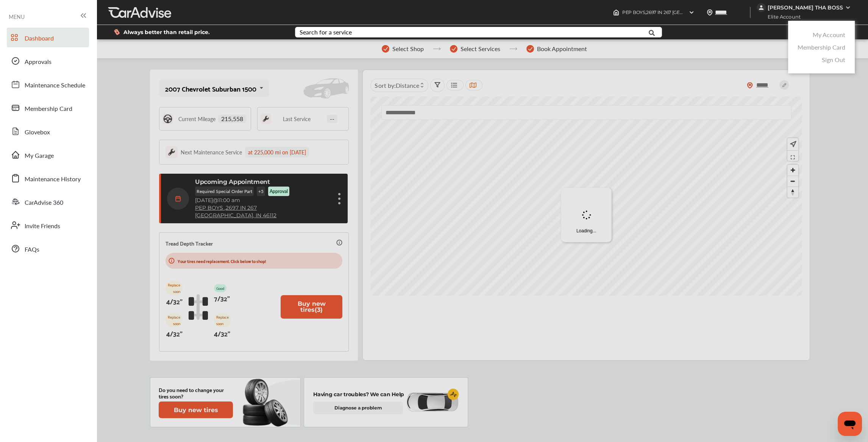 The width and height of the screenshot is (868, 442). I want to click on span: Approvals, so click(38, 63).